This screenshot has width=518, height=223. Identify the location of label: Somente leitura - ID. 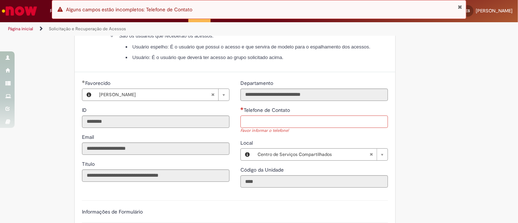
(85, 110).